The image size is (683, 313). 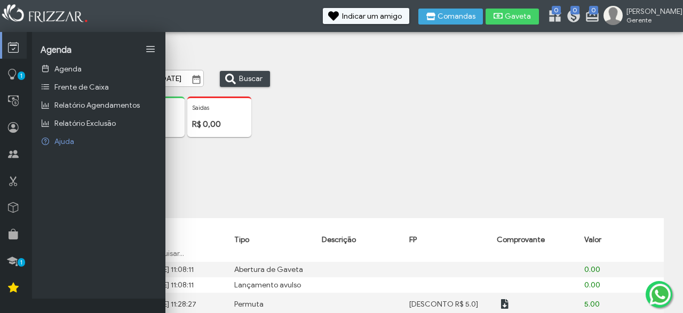 I want to click on a: Ajuda, so click(x=99, y=141).